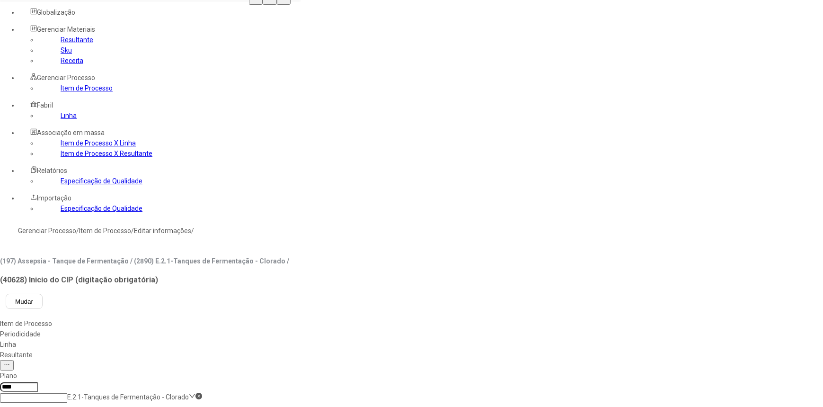 This screenshot has width=823, height=407. I want to click on span: Relatórios, so click(52, 170).